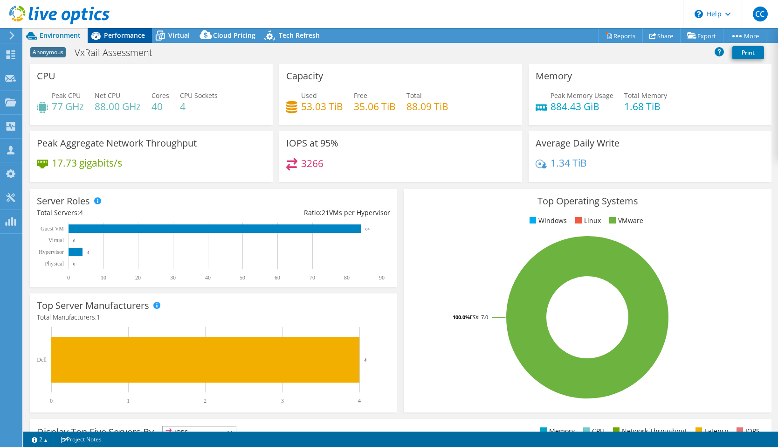 This screenshot has height=447, width=778. Describe the element at coordinates (277, 277) in the screenshot. I see `text: 60` at that location.